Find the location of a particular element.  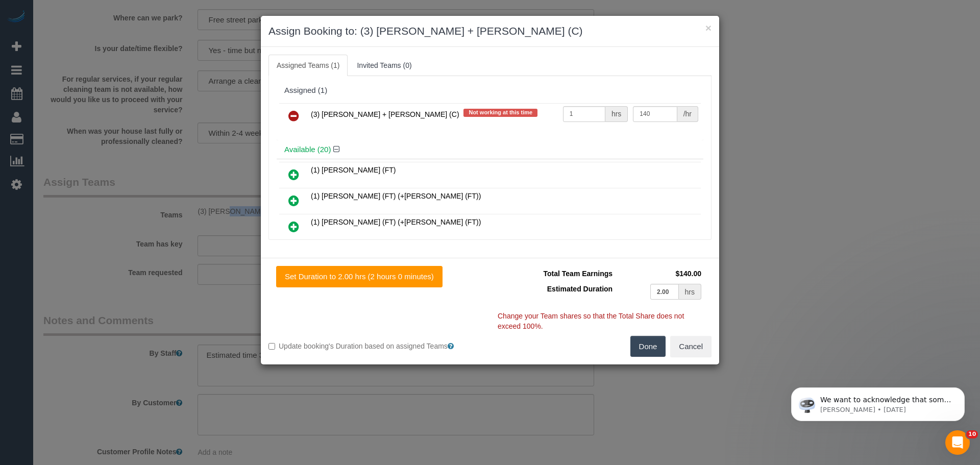

td: $140.00 is located at coordinates (660, 274).